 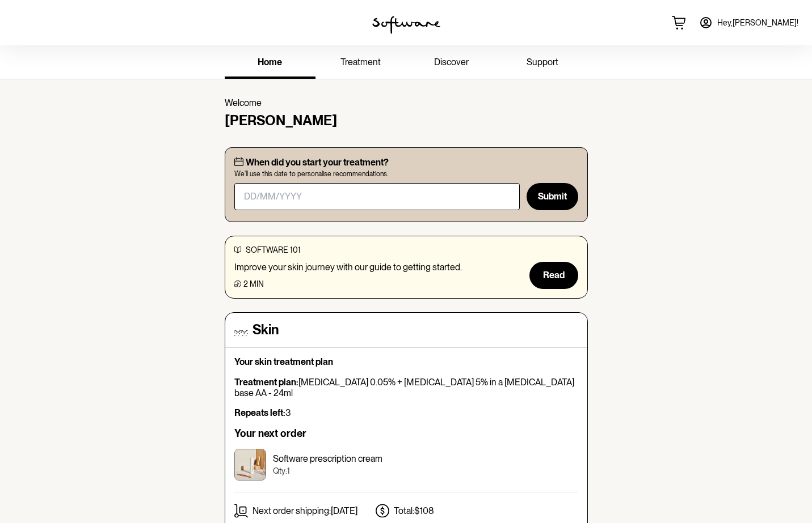 What do you see at coordinates (270, 63) in the screenshot?
I see `a: home` at bounding box center [270, 63].